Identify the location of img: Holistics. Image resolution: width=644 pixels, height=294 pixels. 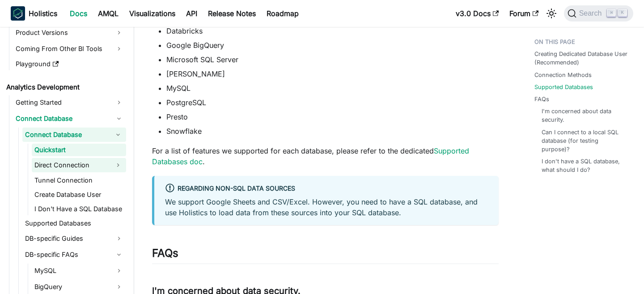
(18, 14).